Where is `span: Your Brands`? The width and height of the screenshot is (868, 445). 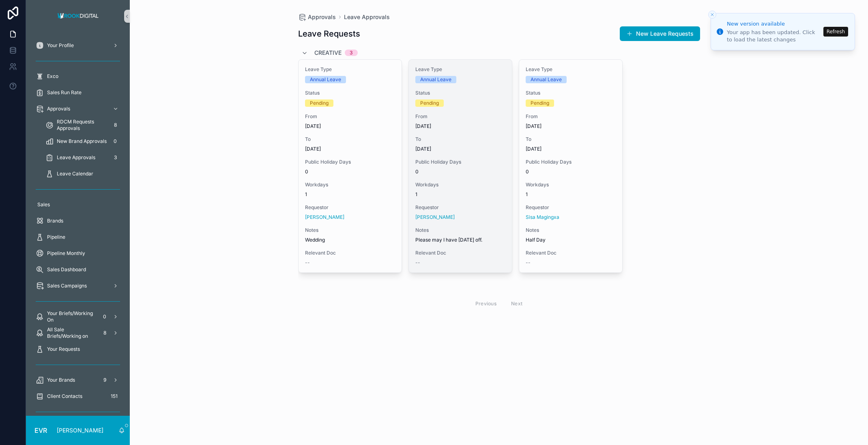 span: Your Brands is located at coordinates (61, 380).